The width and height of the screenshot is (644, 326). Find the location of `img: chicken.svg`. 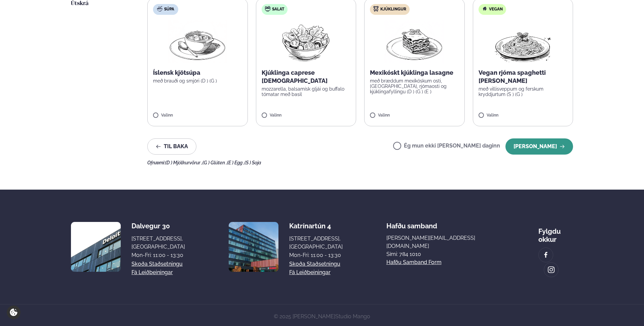

img: chicken.svg is located at coordinates (376, 9).